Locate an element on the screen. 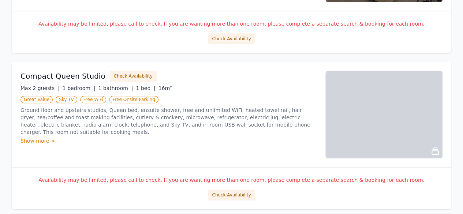 The width and height of the screenshot is (463, 214). span: Sky TV is located at coordinates (66, 100).